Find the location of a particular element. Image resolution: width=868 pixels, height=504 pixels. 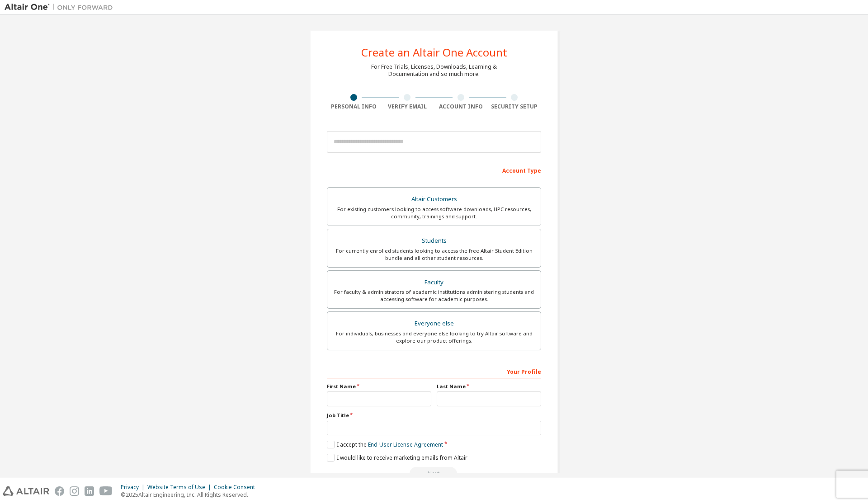

div: Altair Customers is located at coordinates (434, 199).